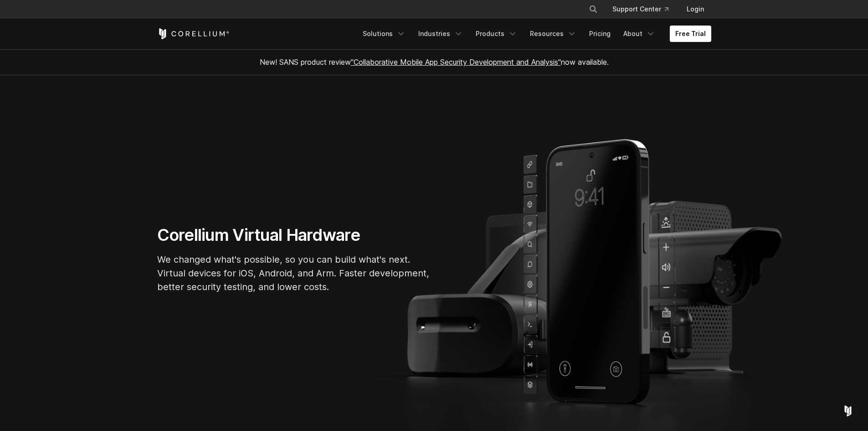 The height and width of the screenshot is (431, 868). I want to click on a: Solutions, so click(384, 34).